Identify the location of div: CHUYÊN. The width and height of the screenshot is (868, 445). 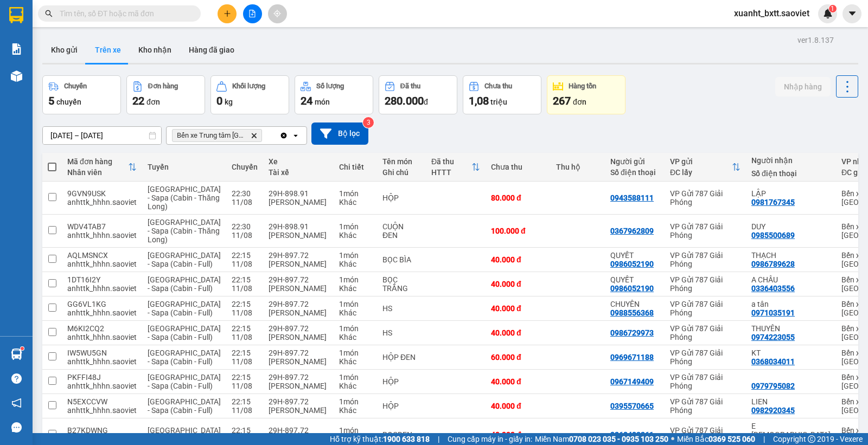
(635, 304).